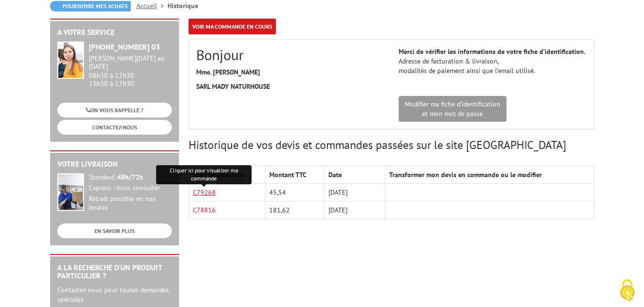  I want to click on a: C78816, so click(204, 210).